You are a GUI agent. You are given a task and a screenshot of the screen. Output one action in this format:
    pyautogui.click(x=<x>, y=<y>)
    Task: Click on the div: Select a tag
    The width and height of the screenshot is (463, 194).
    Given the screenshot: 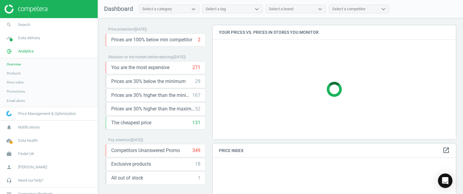 What is the action you would take?
    pyautogui.click(x=215, y=9)
    